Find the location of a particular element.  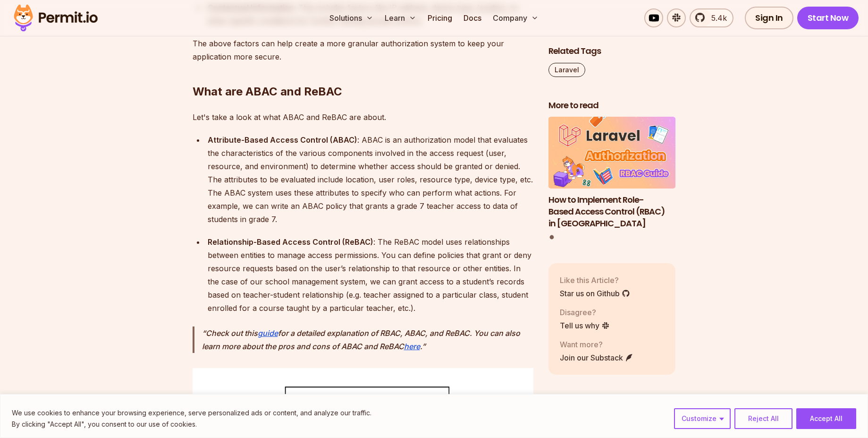

a: Laravel is located at coordinates (566, 70).